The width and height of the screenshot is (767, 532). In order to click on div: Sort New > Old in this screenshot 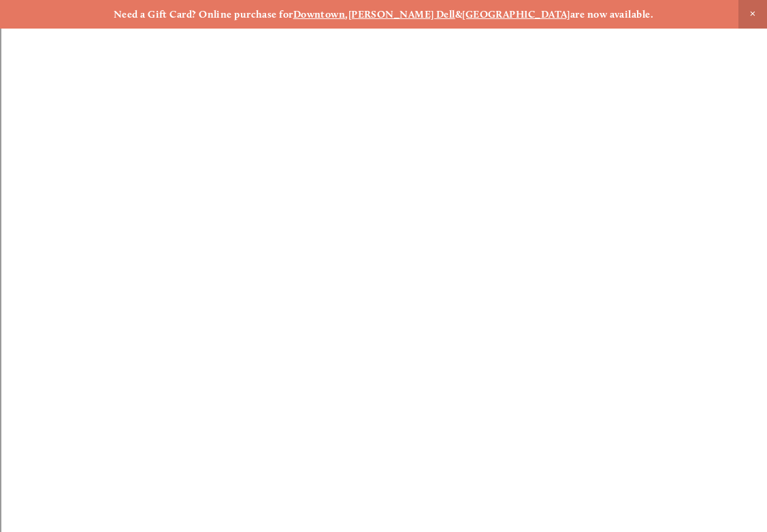, I will do `click(384, 50)`.